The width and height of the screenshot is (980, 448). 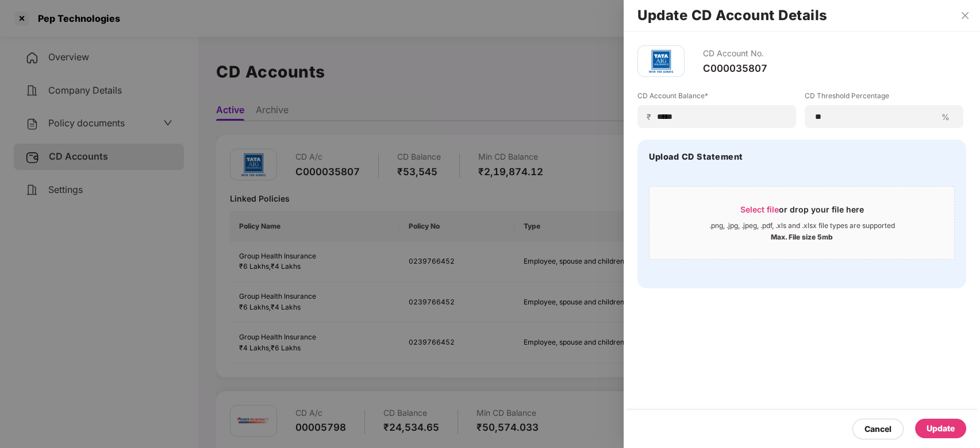 I want to click on div: Cancel, so click(x=877, y=429).